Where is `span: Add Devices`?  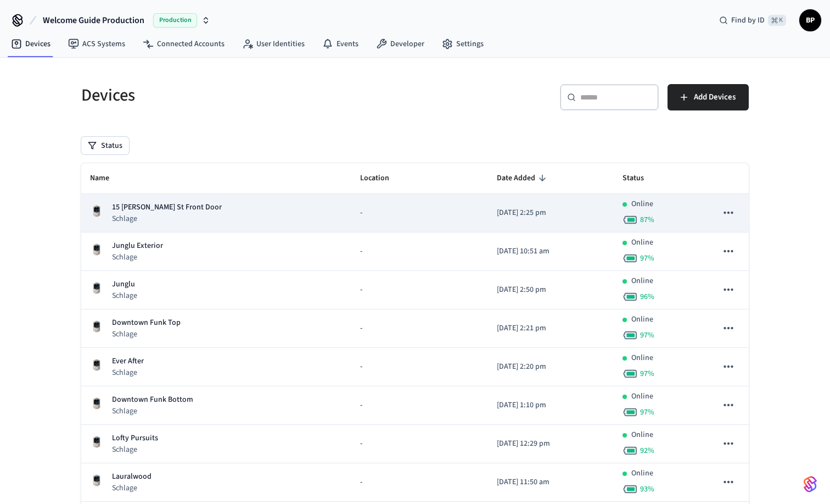 span: Add Devices is located at coordinates (715, 97).